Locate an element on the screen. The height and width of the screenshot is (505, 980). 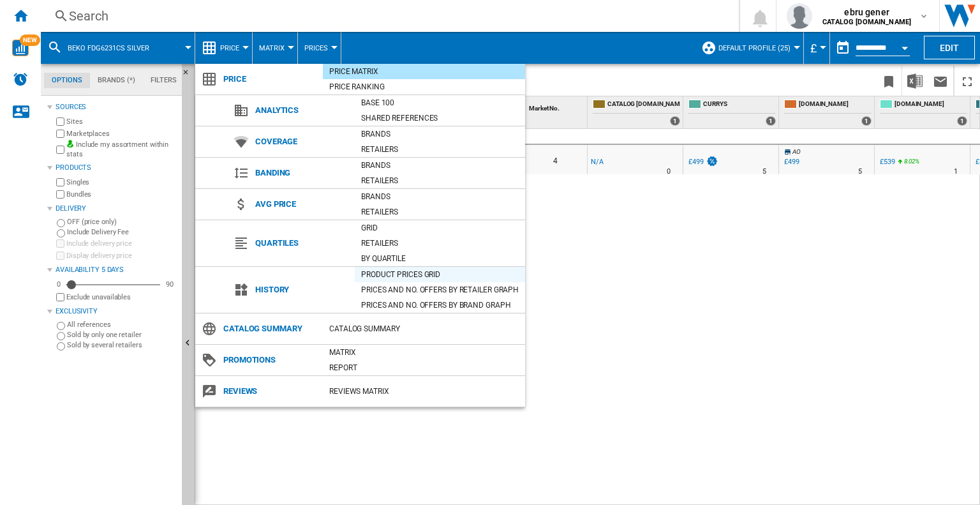
div: By quartile is located at coordinates (439, 259).